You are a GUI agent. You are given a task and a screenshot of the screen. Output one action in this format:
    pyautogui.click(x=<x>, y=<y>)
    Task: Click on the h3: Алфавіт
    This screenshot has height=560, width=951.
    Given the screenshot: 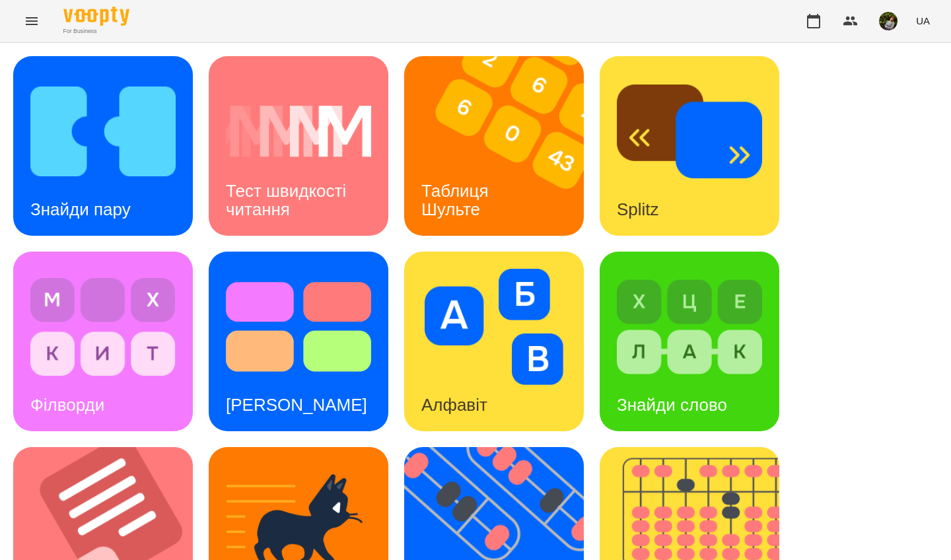 What is the action you would take?
    pyautogui.click(x=455, y=405)
    